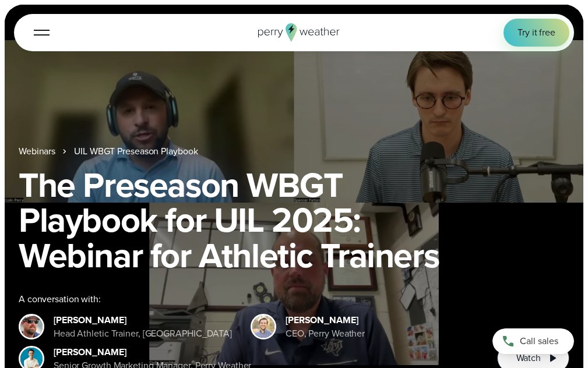 The width and height of the screenshot is (588, 368). What do you see at coordinates (248, 299) in the screenshot?
I see `div: A conversation with:` at bounding box center [248, 299].